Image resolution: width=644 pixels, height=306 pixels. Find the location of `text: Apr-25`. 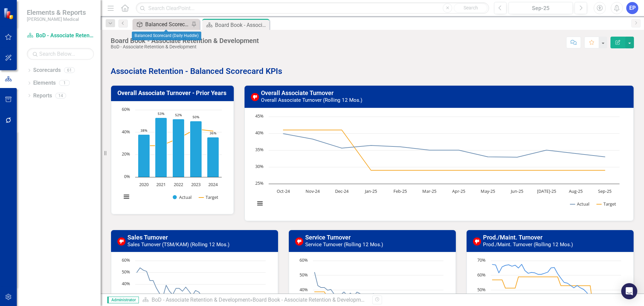

text: Apr-25 is located at coordinates (459, 191).